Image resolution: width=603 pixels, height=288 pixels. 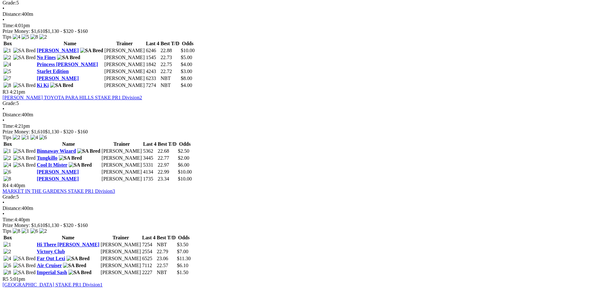 I want to click on td: 23.34, so click(x=167, y=179).